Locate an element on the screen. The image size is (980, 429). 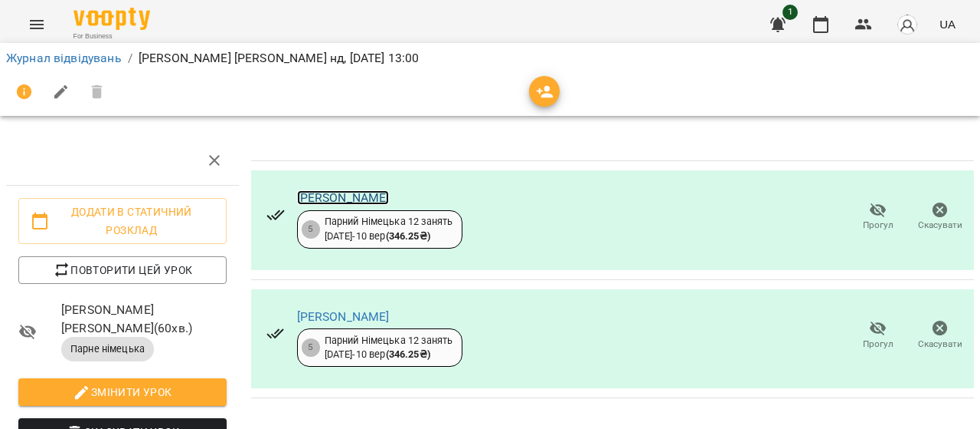
nav: breadcrumb is located at coordinates (490, 59).